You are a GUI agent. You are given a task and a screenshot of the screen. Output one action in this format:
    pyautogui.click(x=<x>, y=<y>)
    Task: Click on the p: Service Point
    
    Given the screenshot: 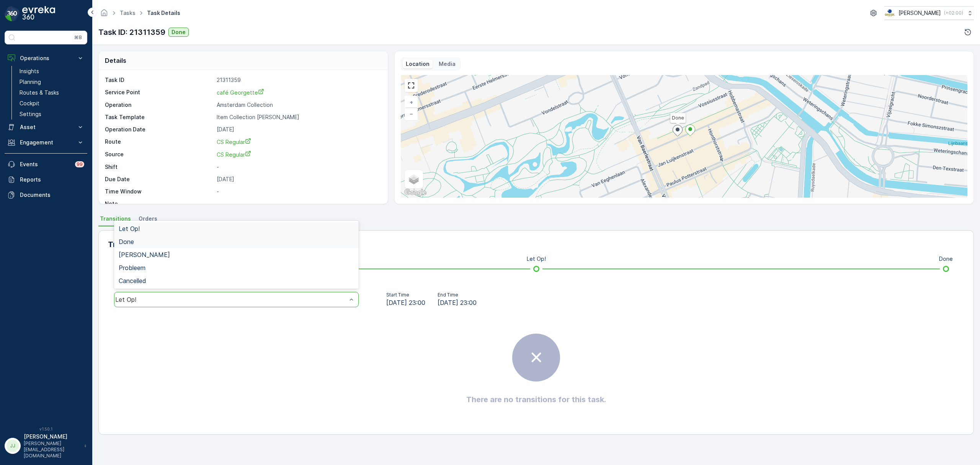 What is the action you would take?
    pyautogui.click(x=160, y=93)
    